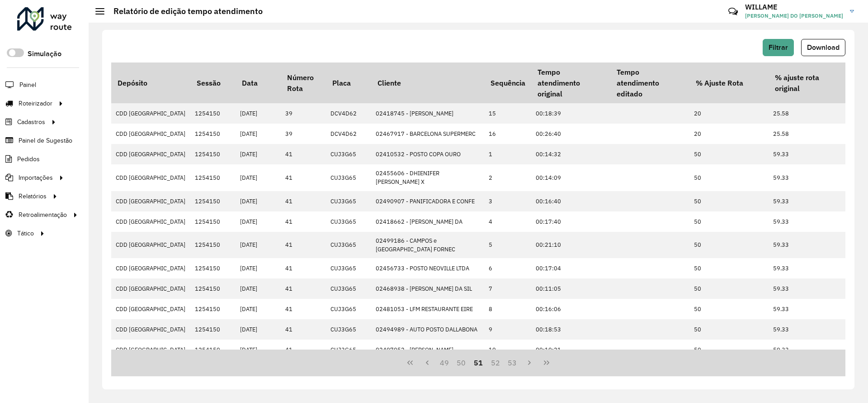 This screenshot has width=868, height=403. What do you see at coordinates (25, 233) in the screenshot?
I see `span: Tático` at bounding box center [25, 233].